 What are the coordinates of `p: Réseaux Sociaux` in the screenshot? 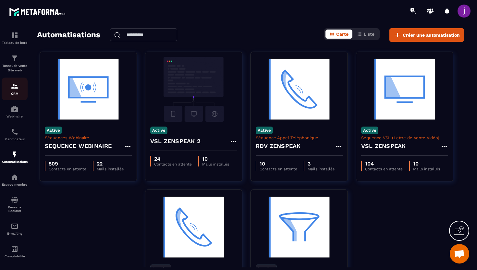 It's located at (15, 209).